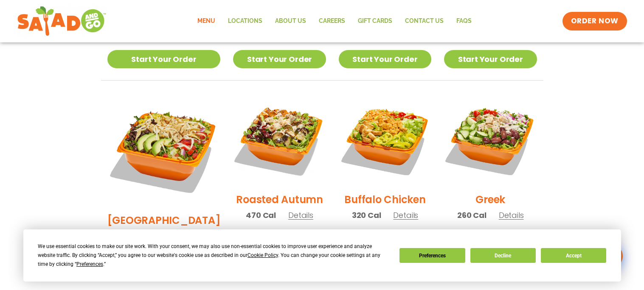 The height and width of the screenshot is (290, 644). What do you see at coordinates (491, 139) in the screenshot?
I see `img: Product photo for Greek Salad` at bounding box center [491, 139].